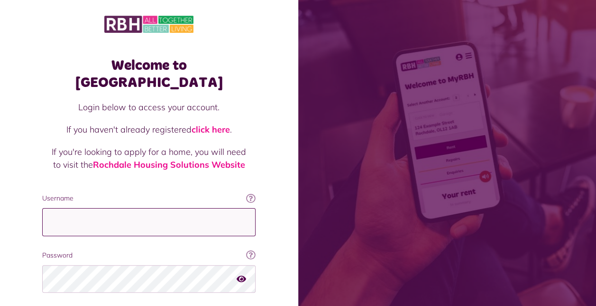 Image resolution: width=596 pixels, height=306 pixels. What do you see at coordinates (149, 198) in the screenshot?
I see `label: Username` at bounding box center [149, 198].